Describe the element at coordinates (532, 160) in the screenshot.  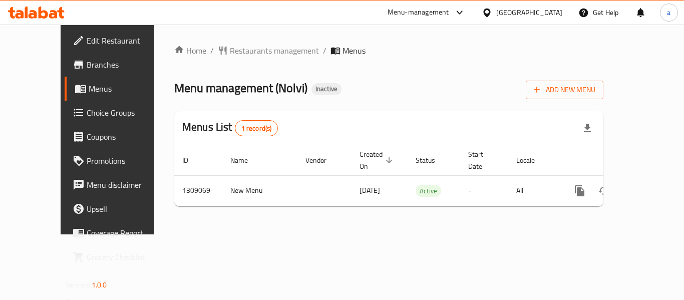
I see `span: Locale` at that location.